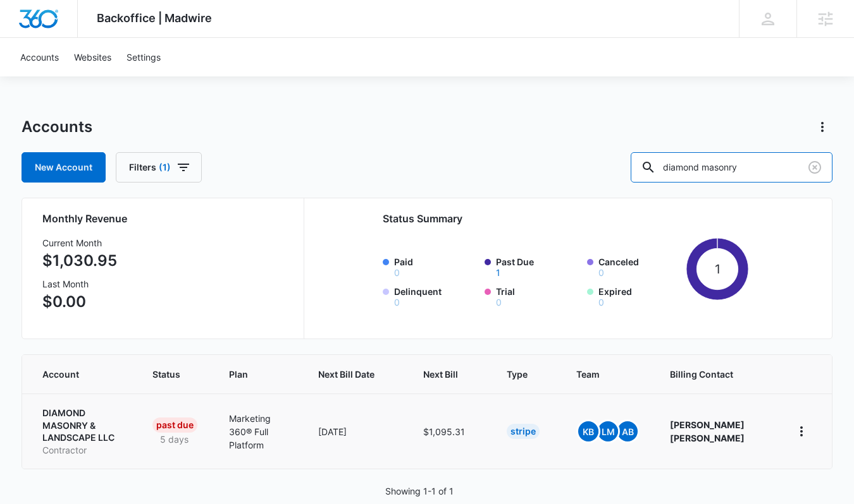 This screenshot has height=504, width=854. What do you see at coordinates (801, 432) in the screenshot?
I see `button: home` at bounding box center [801, 432].